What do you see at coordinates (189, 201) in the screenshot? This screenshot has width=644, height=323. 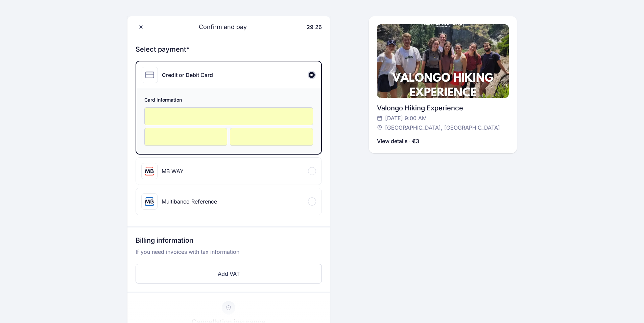 I see `div: Multibanco Reference` at bounding box center [189, 201].